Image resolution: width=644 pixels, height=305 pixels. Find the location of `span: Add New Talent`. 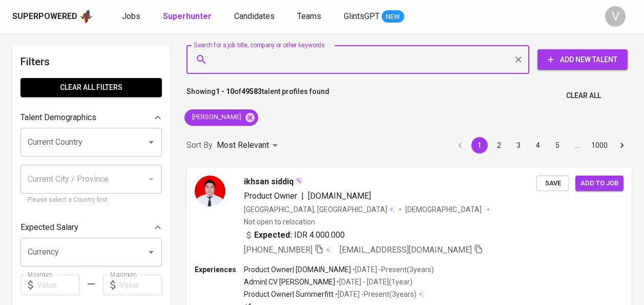

span: Add New Talent is located at coordinates (582, 59).